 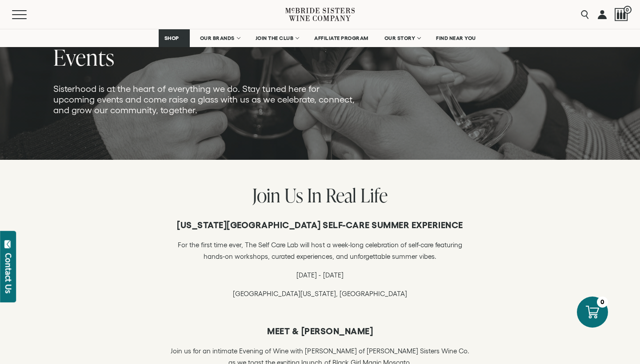 I want to click on span: OUR STORY, so click(x=400, y=38).